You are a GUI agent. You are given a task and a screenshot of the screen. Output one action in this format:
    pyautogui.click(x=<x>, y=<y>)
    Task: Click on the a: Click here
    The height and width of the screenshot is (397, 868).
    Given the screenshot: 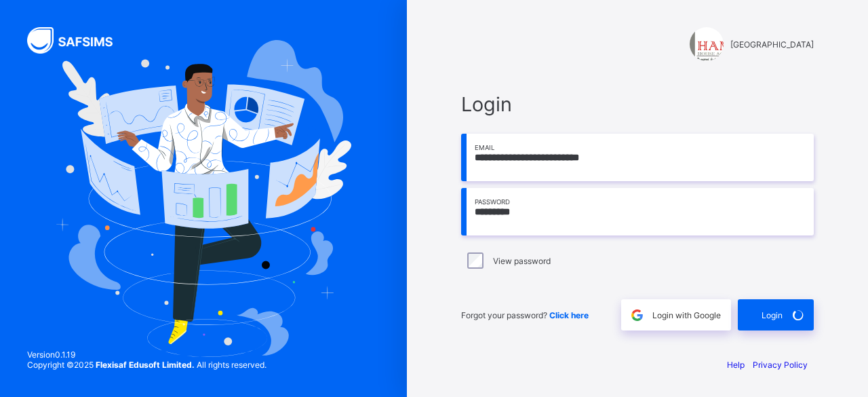 What is the action you would take?
    pyautogui.click(x=569, y=315)
    